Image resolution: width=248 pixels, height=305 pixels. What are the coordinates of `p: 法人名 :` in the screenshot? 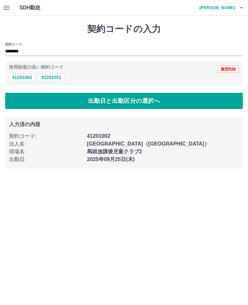 It's located at (46, 144).